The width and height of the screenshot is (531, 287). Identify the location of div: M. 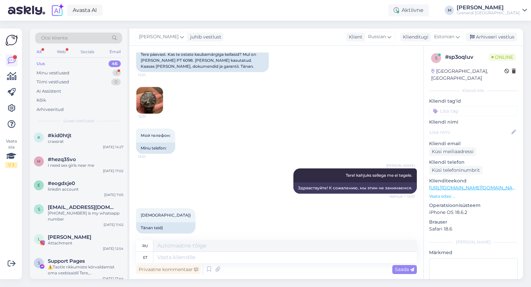
(449, 10).